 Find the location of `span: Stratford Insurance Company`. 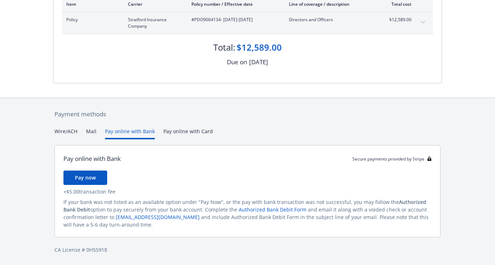

span: Stratford Insurance Company is located at coordinates (154, 23).